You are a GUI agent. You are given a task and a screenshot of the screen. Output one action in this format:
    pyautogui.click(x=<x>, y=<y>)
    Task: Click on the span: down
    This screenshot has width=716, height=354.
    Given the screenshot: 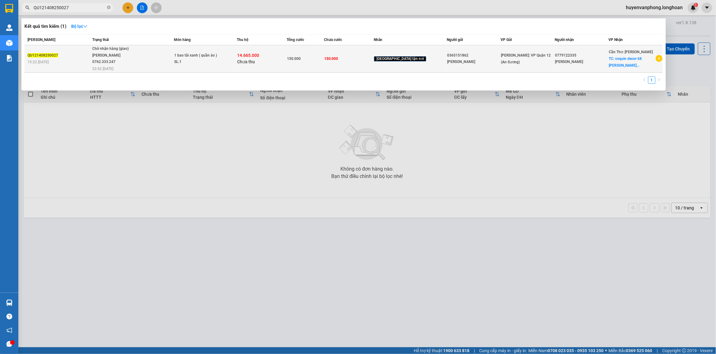 What is the action you would take?
    pyautogui.click(x=85, y=26)
    